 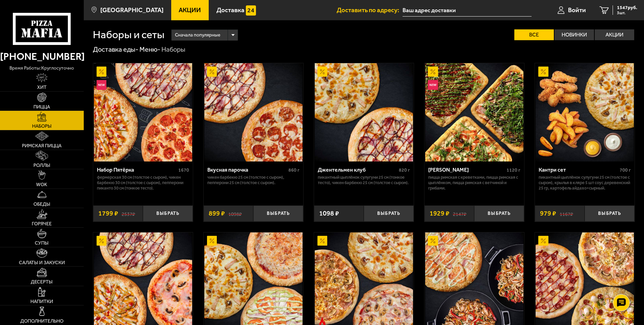 What do you see at coordinates (474, 112) in the screenshot?
I see `img: Мама Миа` at bounding box center [474, 112].